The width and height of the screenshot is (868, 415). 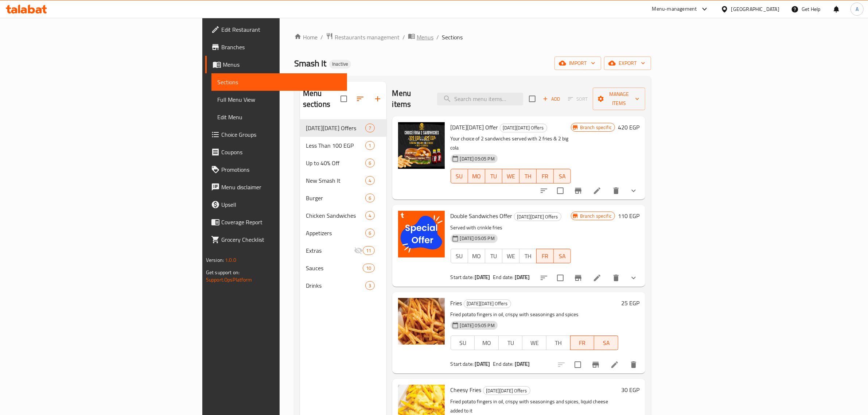 I want to click on a: Grocery Checklist, so click(x=276, y=240).